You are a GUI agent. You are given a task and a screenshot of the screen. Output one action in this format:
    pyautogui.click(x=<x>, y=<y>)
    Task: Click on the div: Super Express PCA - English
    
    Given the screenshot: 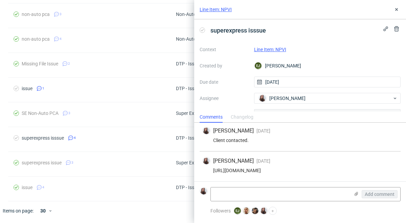 What is the action you would take?
    pyautogui.click(x=205, y=113)
    